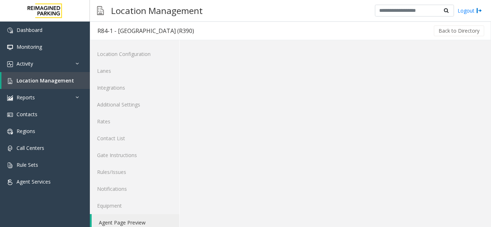 The width and height of the screenshot is (491, 227). Describe the element at coordinates (134, 54) in the screenshot. I see `a: Location Configuration` at that location.